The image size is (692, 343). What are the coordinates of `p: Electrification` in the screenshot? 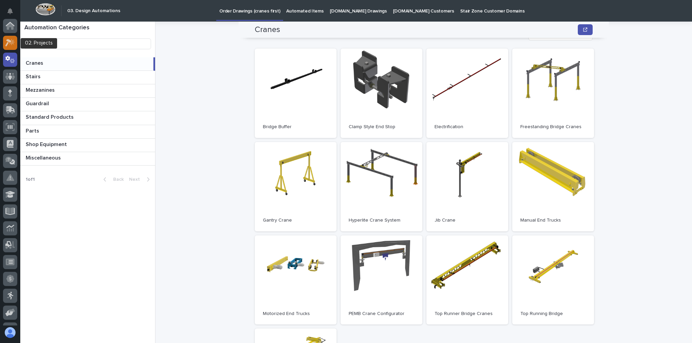 It's located at (467, 127).